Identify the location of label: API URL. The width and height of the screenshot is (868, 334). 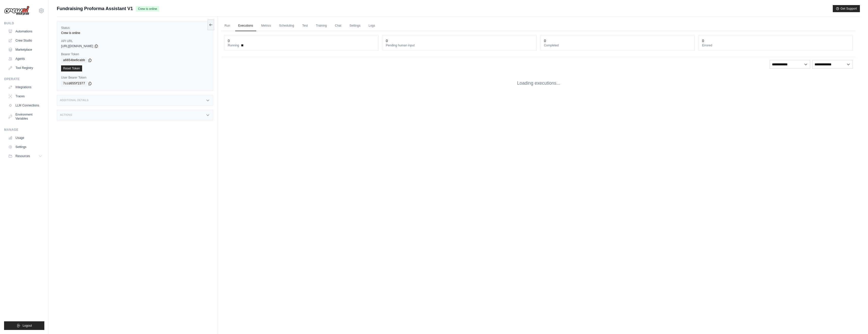
(135, 41).